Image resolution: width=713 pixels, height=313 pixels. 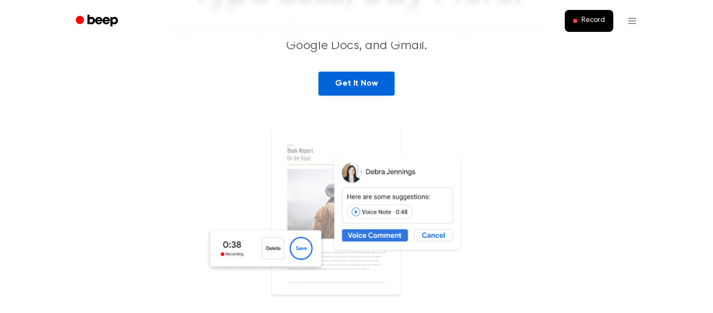 I want to click on span: Record, so click(x=593, y=21).